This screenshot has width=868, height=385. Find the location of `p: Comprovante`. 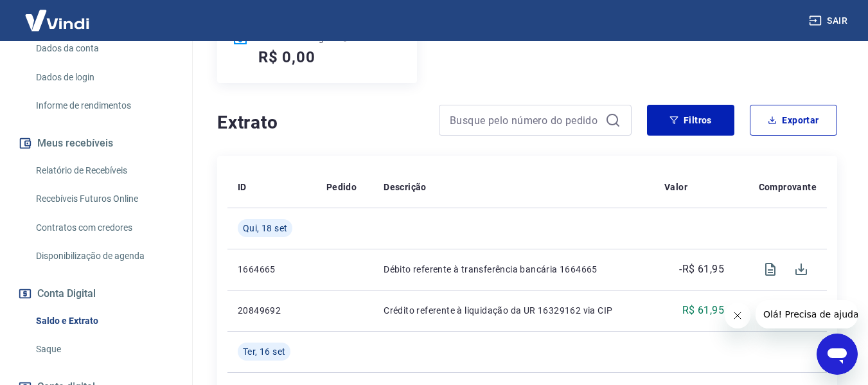

p: Comprovante is located at coordinates (788, 187).